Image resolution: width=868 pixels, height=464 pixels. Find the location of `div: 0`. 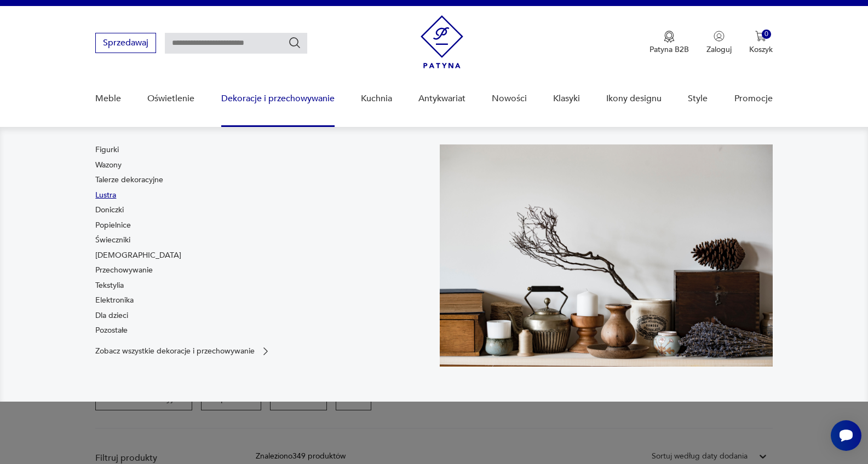

div: 0 is located at coordinates (766, 34).